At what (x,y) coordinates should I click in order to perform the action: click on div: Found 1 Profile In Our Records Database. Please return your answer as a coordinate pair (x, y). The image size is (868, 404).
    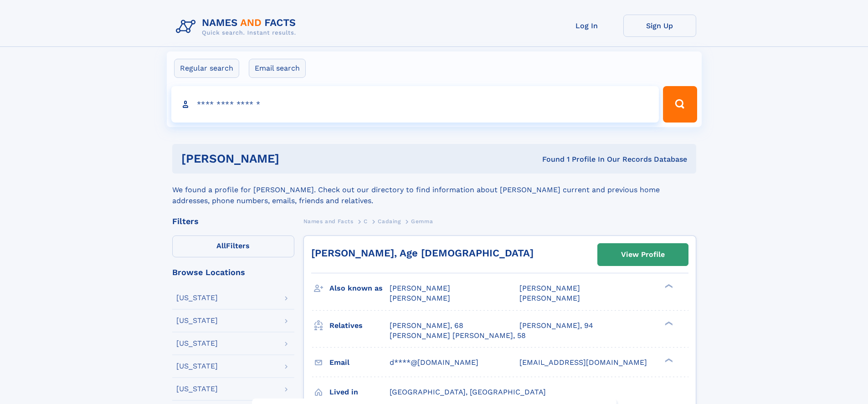
    Looking at the image, I should click on (549, 159).